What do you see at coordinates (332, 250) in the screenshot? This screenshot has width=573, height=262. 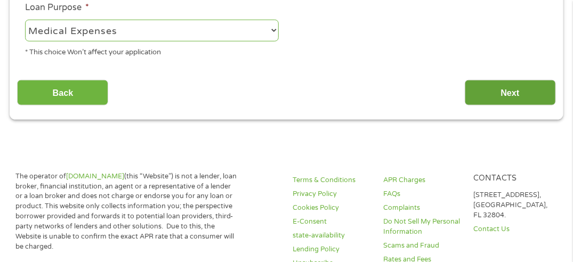 I see `a: Lending Policy` at bounding box center [332, 250].